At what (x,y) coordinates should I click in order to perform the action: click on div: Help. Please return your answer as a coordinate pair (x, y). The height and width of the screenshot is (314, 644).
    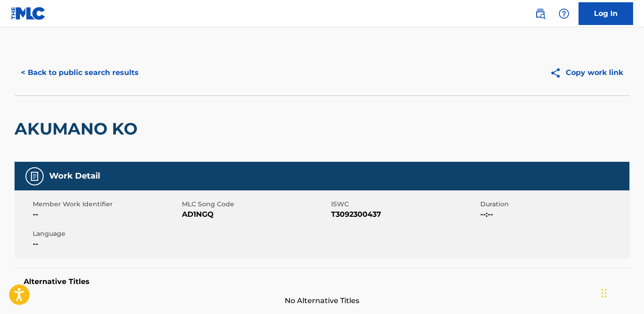
    Looking at the image, I should click on (564, 14).